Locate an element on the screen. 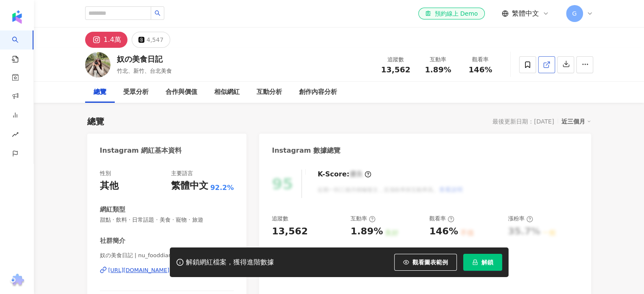 The height and width of the screenshot is (294, 644). button: 解鎖 is located at coordinates (483, 262).